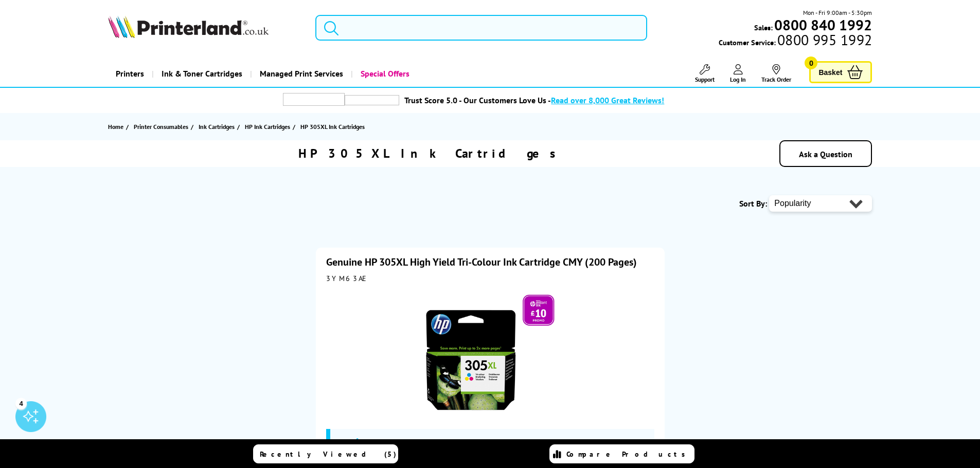 This screenshot has height=468, width=980. I want to click on span: Recently Viewed (5), so click(328, 455).